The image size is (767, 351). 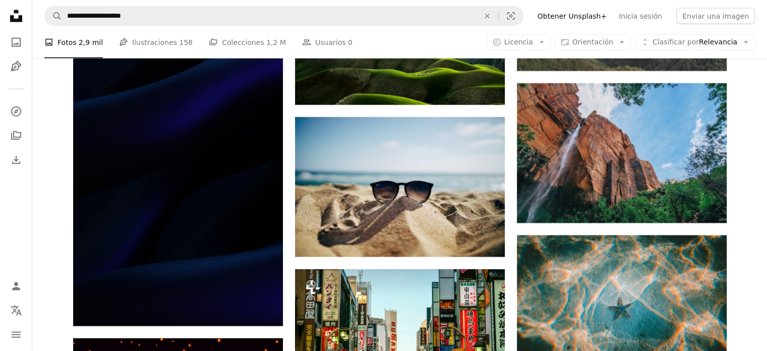 What do you see at coordinates (16, 67) in the screenshot?
I see `a: Ilustraciones` at bounding box center [16, 67].